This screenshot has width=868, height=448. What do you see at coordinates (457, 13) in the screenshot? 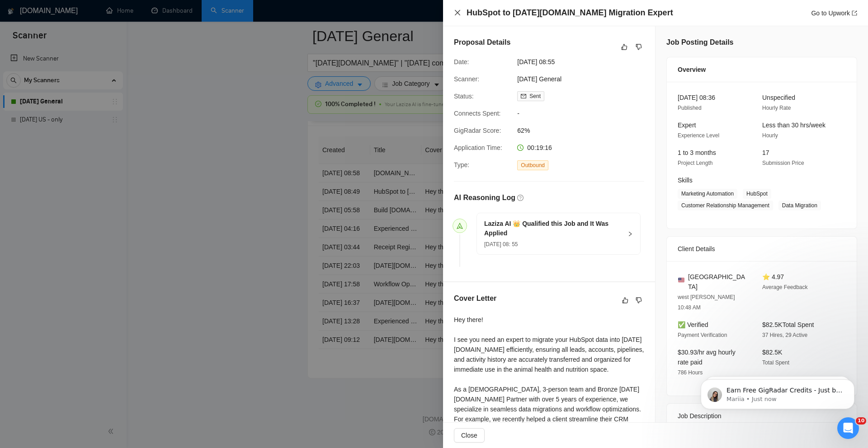
I see `span: close` at bounding box center [457, 13].